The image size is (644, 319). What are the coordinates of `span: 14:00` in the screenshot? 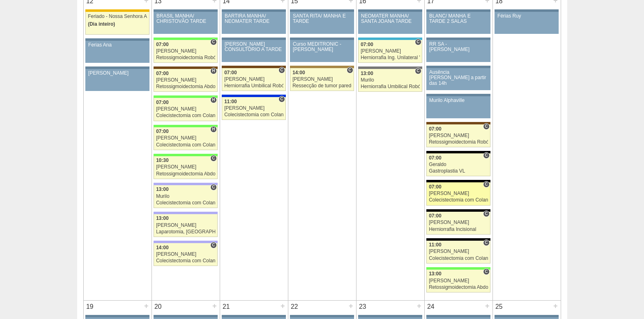 It's located at (162, 248).